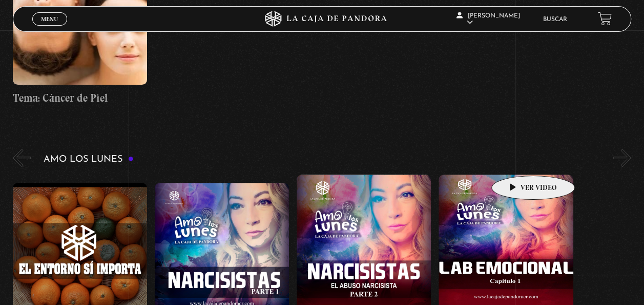  What do you see at coordinates (80, 98) in the screenshot?
I see `h4: Tema: Cáncer de Piel` at bounding box center [80, 98].